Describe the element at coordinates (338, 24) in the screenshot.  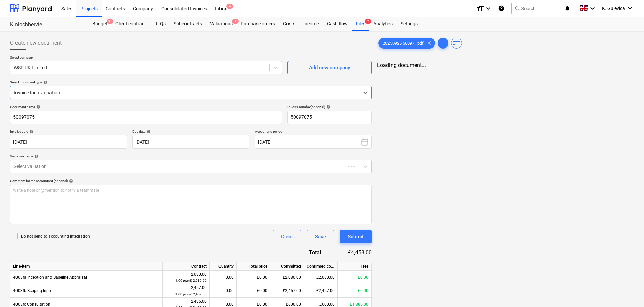
I see `a: Cash flow` at that location.